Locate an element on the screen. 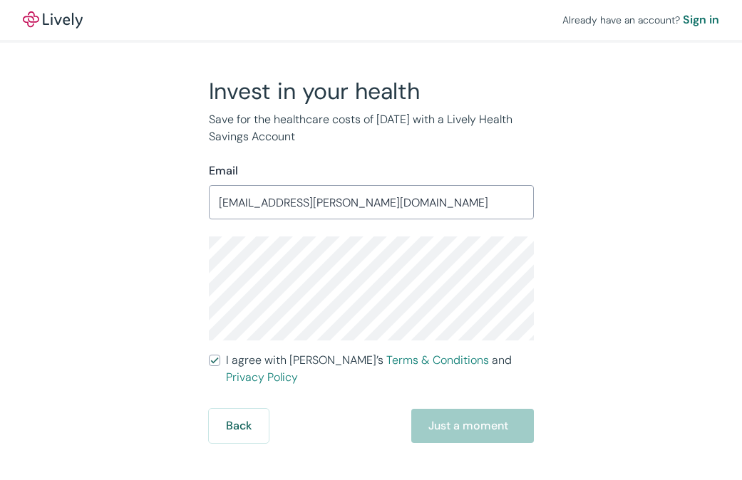  img: Lively is located at coordinates (53, 20).